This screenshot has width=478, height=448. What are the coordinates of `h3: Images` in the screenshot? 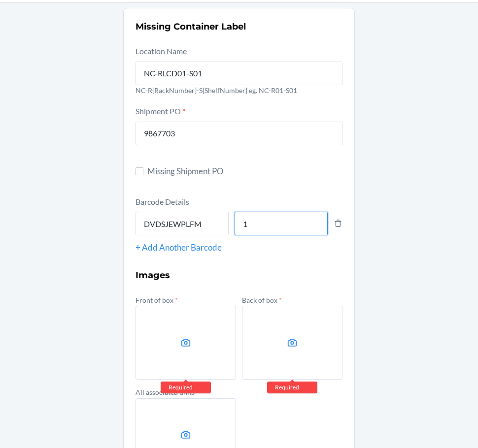 It's located at (239, 276).